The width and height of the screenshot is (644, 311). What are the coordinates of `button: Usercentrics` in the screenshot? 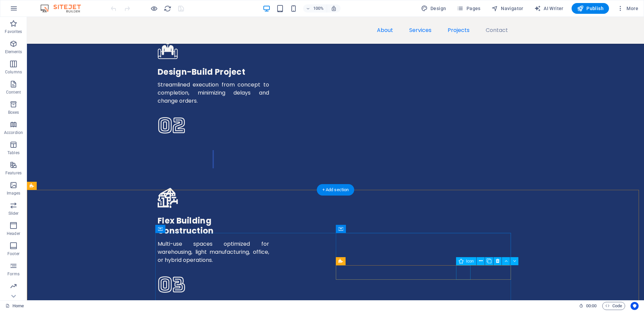 It's located at (635, 306).